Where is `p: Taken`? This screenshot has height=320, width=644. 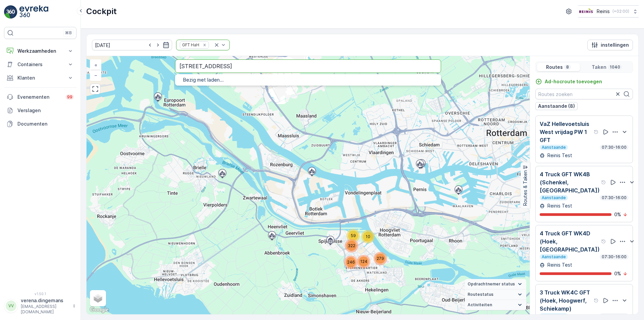
p: Taken is located at coordinates (599, 67).